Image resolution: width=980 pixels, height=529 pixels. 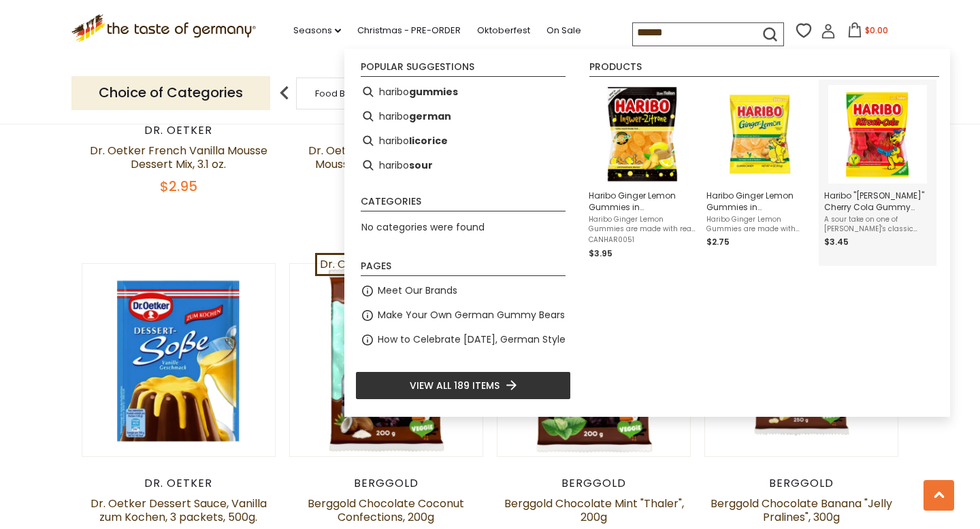 I want to click on span: Haribo Ginger Lemon Gummies are made with real lemon juice and real ginger concentrate for a deli..., so click(x=642, y=225).